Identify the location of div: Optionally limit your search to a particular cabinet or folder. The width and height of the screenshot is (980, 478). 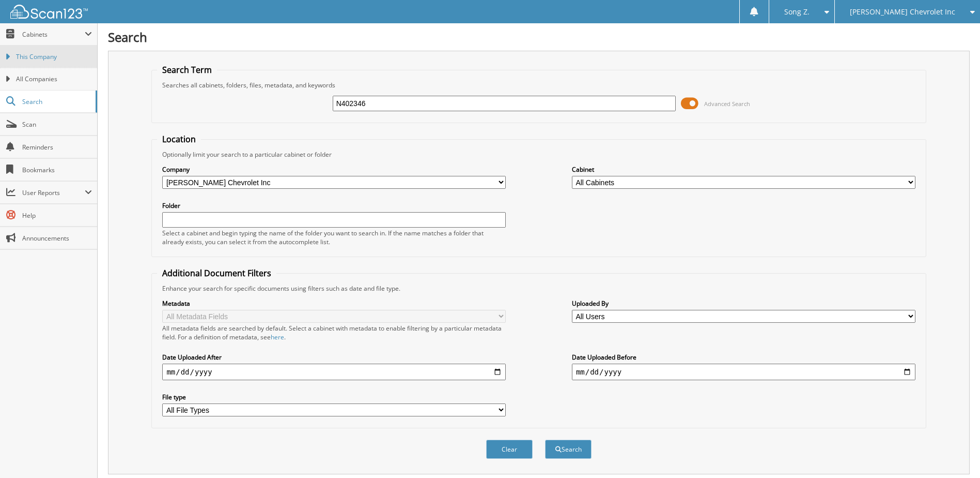
(538, 154).